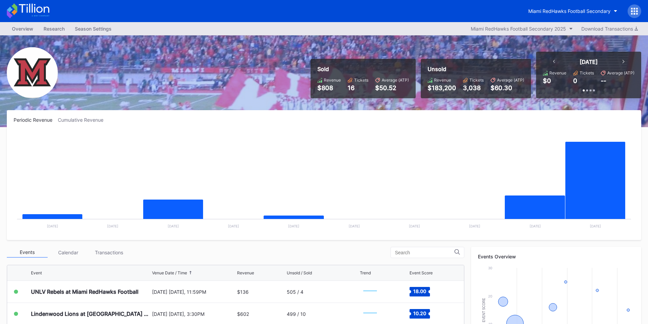  I want to click on div: $60.30, so click(507, 88).